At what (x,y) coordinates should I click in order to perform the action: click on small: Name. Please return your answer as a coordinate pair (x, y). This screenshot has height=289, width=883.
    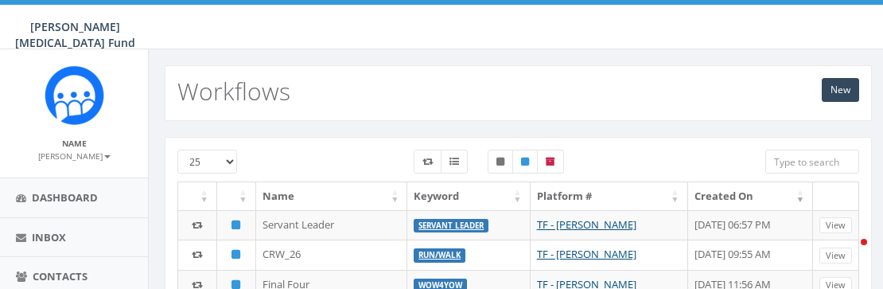
    Looking at the image, I should click on (74, 143).